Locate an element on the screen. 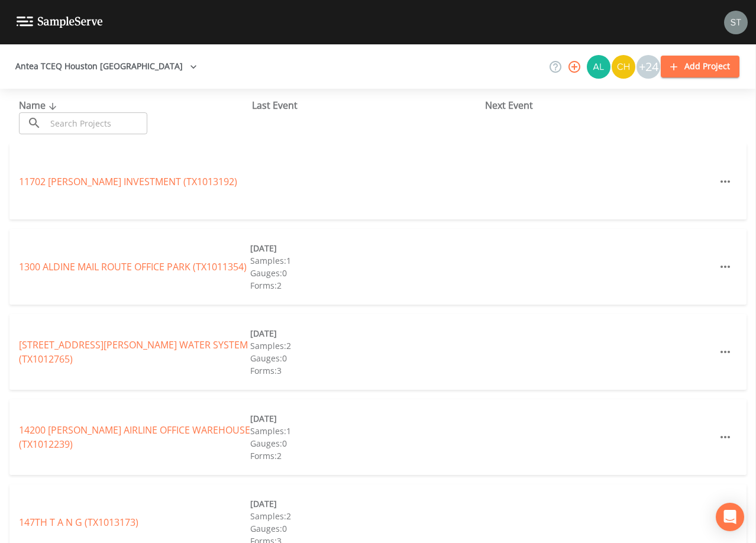  img: c74b8b8b1c7a9d34f67c5e0ca157ed15 is located at coordinates (624, 66).